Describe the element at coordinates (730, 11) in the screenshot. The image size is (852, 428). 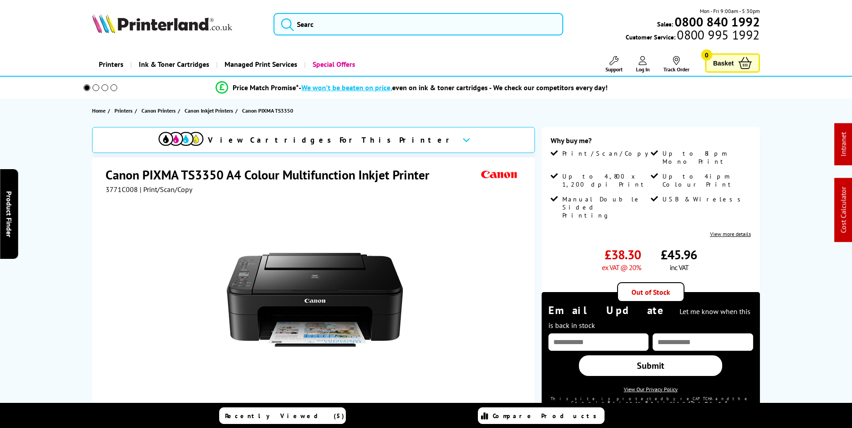
I see `span: Mon - Fri 9:00am - 5:30pm` at that location.